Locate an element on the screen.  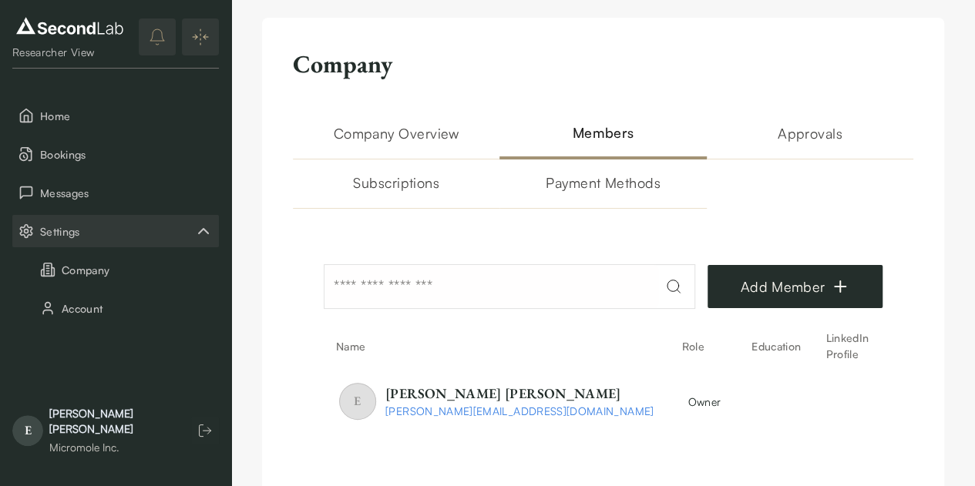
a: Bookings is located at coordinates (116, 154).